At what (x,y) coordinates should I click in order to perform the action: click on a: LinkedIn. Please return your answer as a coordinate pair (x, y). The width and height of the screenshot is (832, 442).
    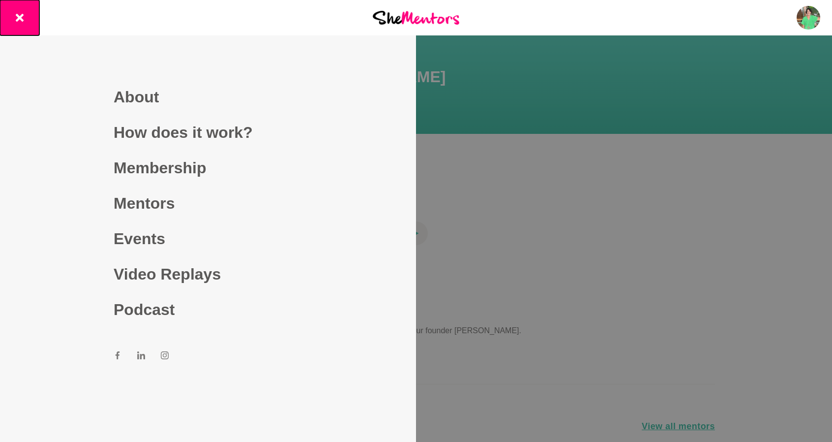
    Looking at the image, I should click on (141, 357).